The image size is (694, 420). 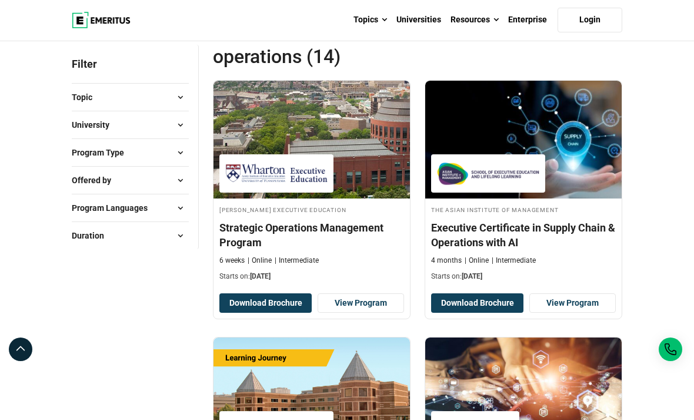 What do you see at coordinates (524, 235) in the screenshot?
I see `h4: Executive Certificate in Supply Chain & Operations with AI` at bounding box center [524, 235].